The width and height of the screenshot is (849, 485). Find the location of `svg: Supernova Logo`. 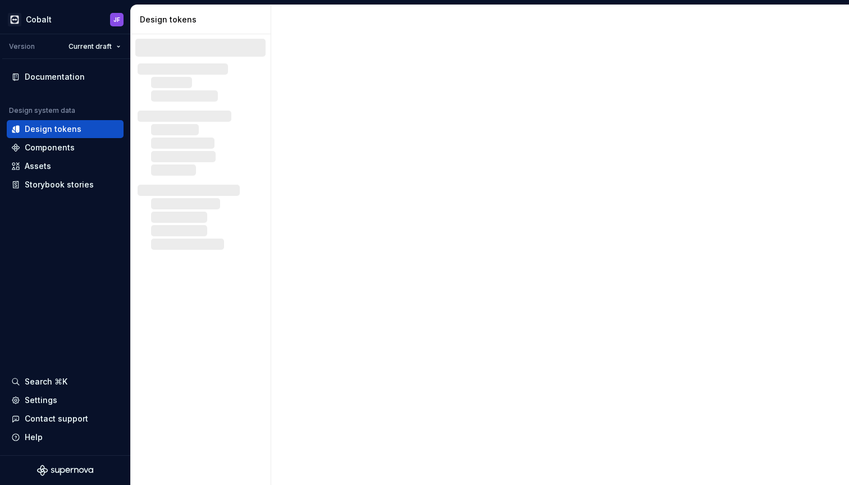

svg: Supernova Logo is located at coordinates (65, 471).